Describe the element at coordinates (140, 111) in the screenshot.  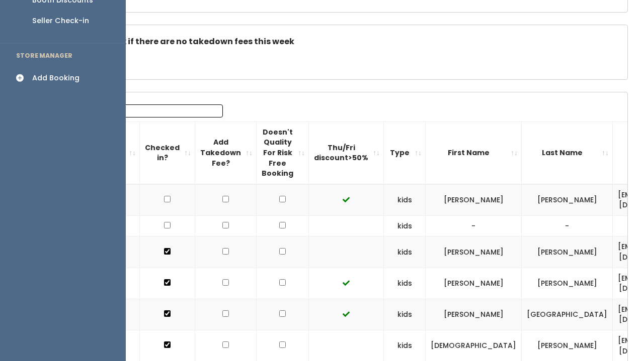
I see `label: Search:` at that location.